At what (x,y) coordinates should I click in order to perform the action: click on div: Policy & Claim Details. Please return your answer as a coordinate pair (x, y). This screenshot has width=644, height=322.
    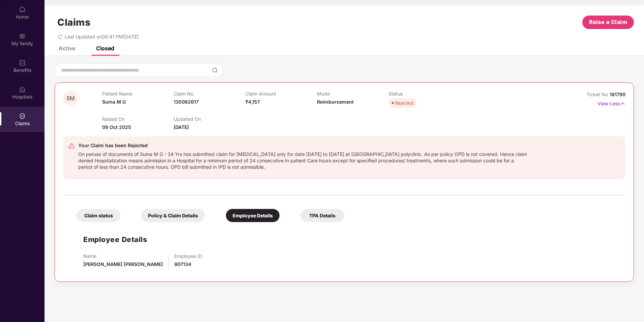
    Looking at the image, I should click on (173, 216).